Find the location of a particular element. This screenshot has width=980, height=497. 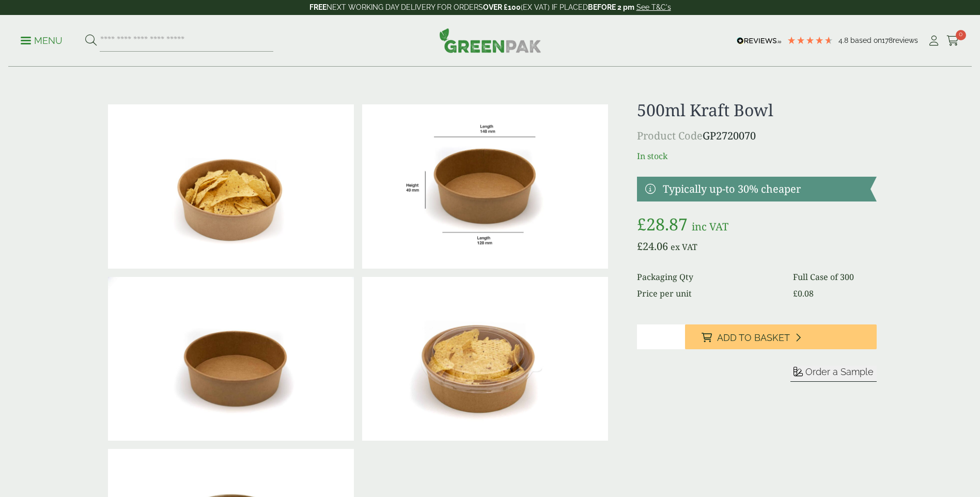

bdi: 0.08 is located at coordinates (803, 294).